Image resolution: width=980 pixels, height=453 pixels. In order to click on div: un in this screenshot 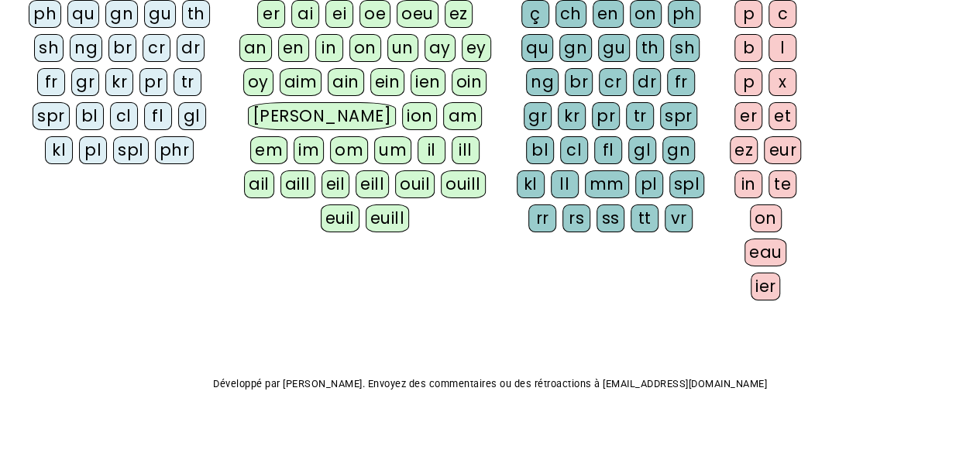, I will do `click(403, 48)`.